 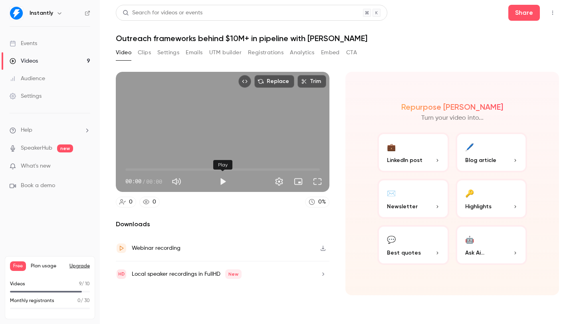 I want to click on div: Search for videos or events, so click(x=163, y=13).